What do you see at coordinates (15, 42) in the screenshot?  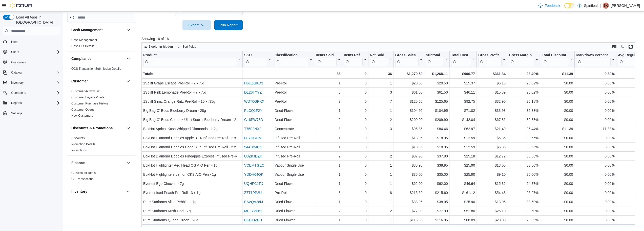 I see `a: Home` at bounding box center [15, 42].